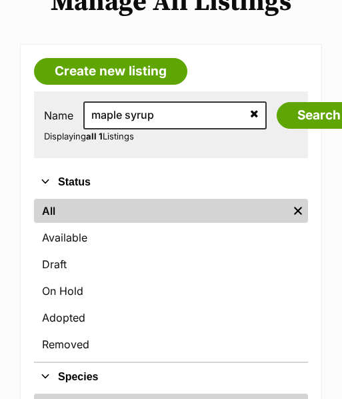  I want to click on a: Create new listing, so click(111, 71).